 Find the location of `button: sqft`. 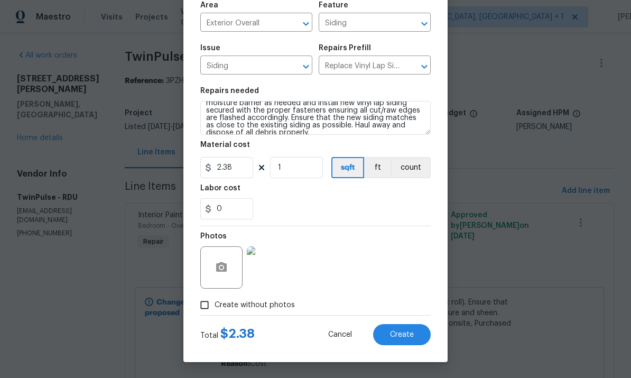

button: sqft is located at coordinates (348, 167).